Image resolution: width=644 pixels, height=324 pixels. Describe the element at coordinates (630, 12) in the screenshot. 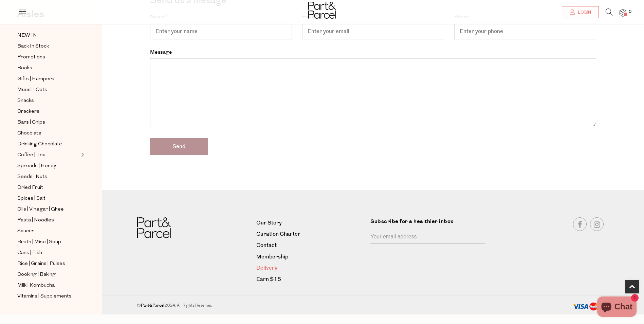

I see `span: 0` at that location.